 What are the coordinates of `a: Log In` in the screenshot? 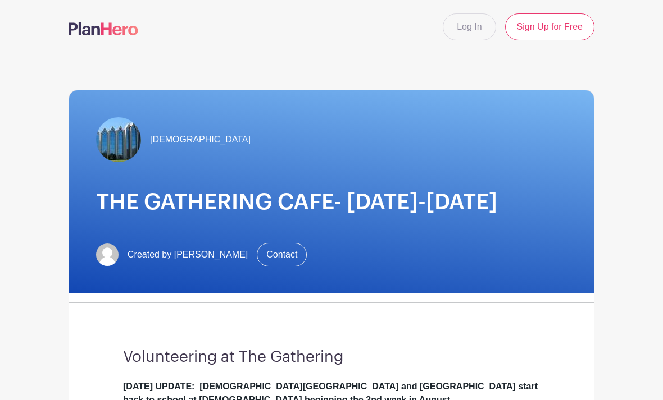 It's located at (469, 27).